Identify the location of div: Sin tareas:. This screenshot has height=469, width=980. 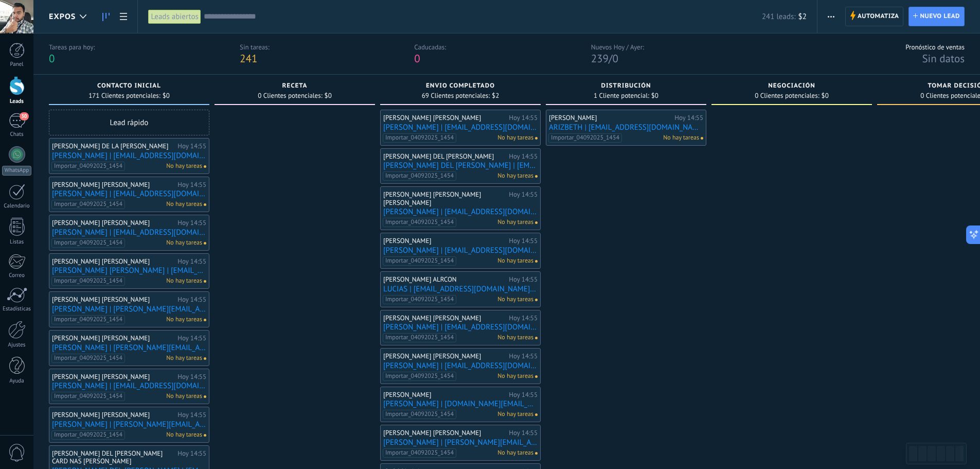
(255, 47).